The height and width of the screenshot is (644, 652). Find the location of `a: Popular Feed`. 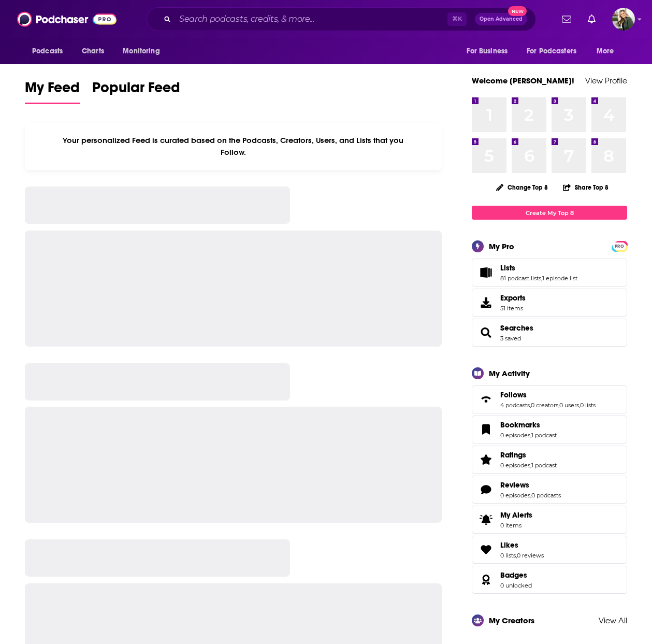

a: Popular Feed is located at coordinates (136, 91).